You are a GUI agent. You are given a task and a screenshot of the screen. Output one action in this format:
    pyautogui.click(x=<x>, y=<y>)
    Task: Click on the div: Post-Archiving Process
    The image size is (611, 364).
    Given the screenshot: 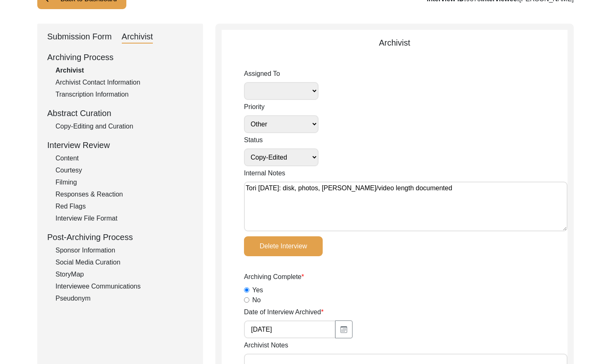 What is the action you would take?
    pyautogui.click(x=120, y=237)
    